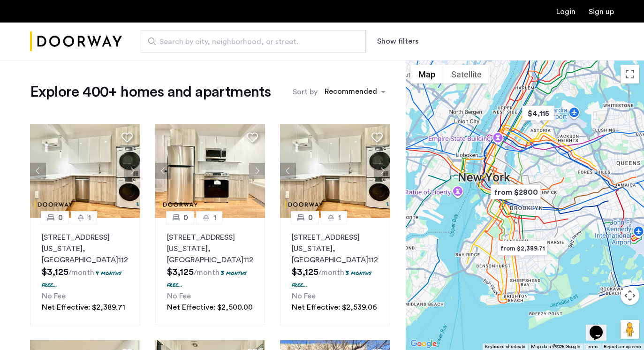 The width and height of the screenshot is (644, 350). I want to click on span: Net Effective: $2,500.00, so click(210, 307).